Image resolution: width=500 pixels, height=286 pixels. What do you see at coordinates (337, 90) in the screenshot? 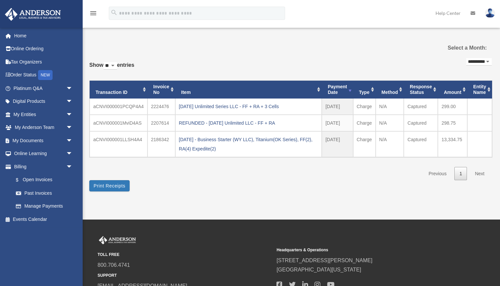
I see `th: Payment Date: activate to sort column ascending` at bounding box center [337, 90].